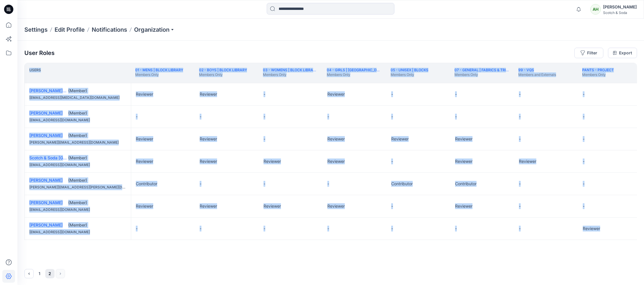 Image resolution: width=644 pixels, height=285 pixels. Describe the element at coordinates (36, 30) in the screenshot. I see `p: Settings` at that location.